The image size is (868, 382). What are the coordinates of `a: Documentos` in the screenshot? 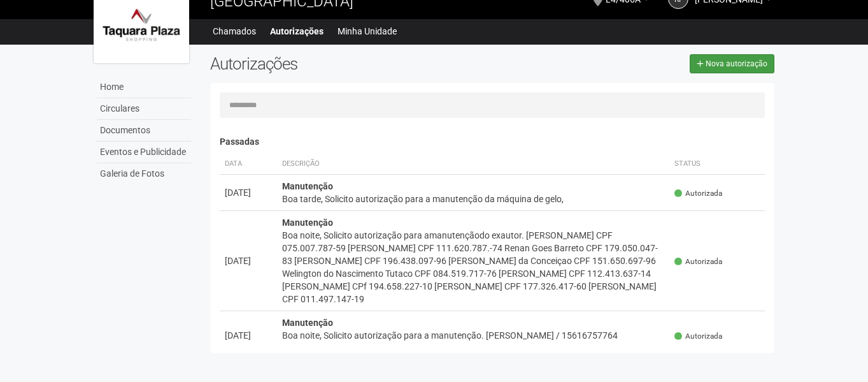 It's located at (144, 130).